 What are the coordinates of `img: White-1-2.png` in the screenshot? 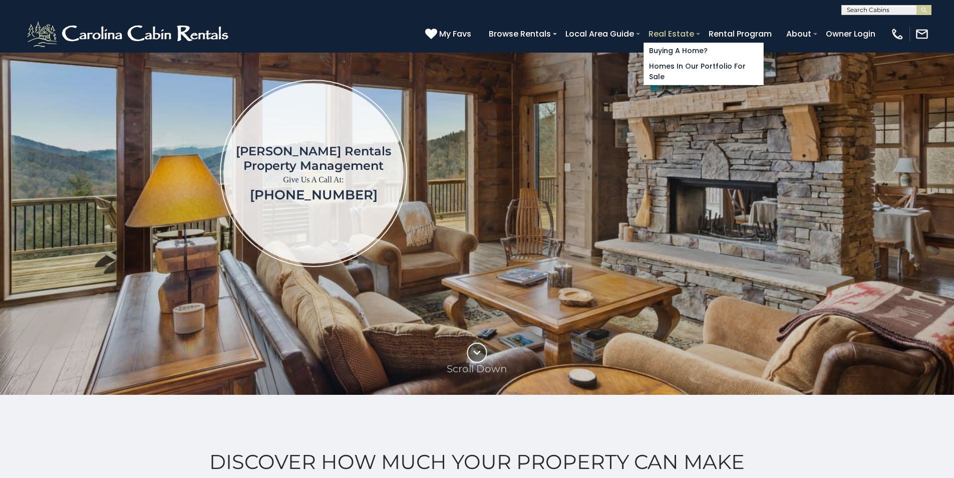 It's located at (129, 34).